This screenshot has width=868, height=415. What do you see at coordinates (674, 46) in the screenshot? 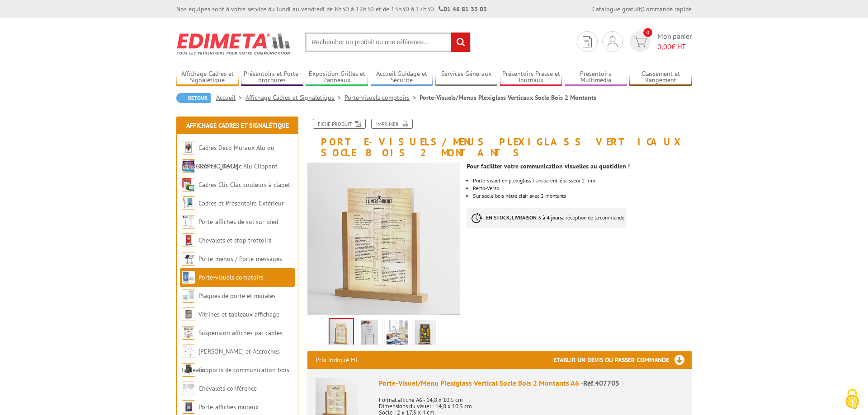
I see `span: € HT` at bounding box center [674, 46].